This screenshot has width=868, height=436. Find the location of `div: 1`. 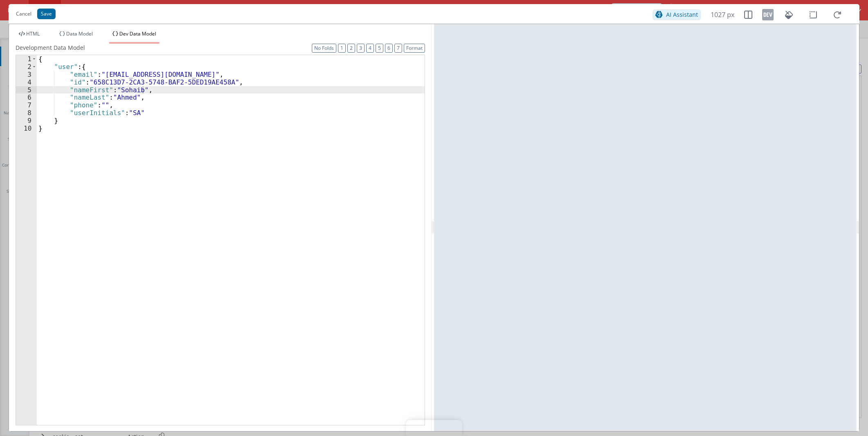

div: 1 is located at coordinates (27, 59).